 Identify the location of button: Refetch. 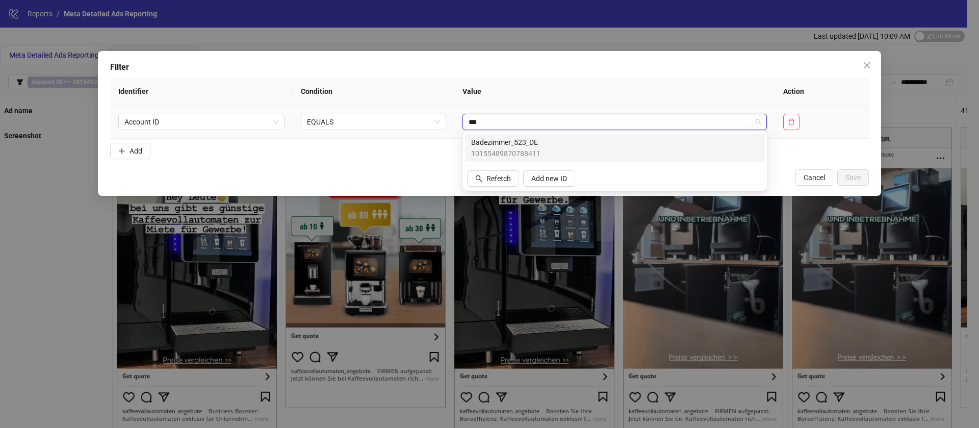
(493, 178).